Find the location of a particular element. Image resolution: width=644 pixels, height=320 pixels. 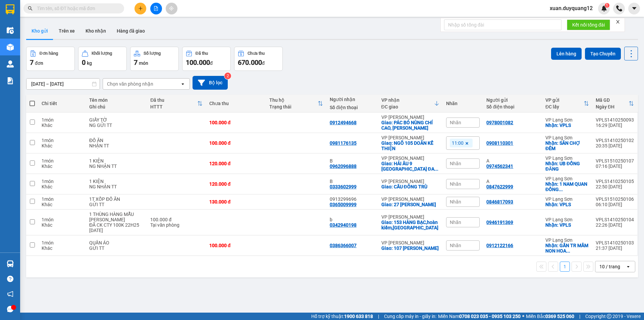

div: 0386366007 is located at coordinates (343, 245).